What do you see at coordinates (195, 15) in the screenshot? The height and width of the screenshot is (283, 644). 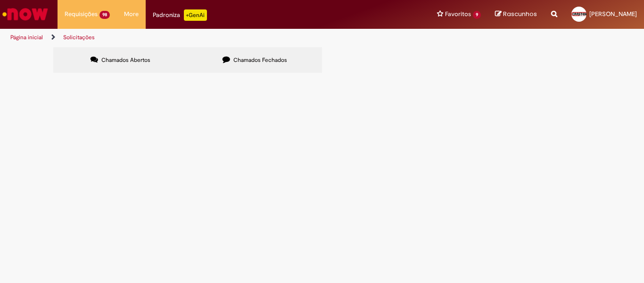 I see `p: +GenAi` at bounding box center [195, 15].